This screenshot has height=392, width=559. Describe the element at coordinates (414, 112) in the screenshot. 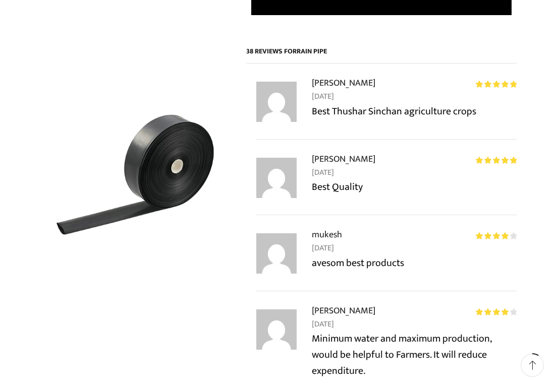

I see `p: Best Thushar Sinchan agriculture crops` at that location.